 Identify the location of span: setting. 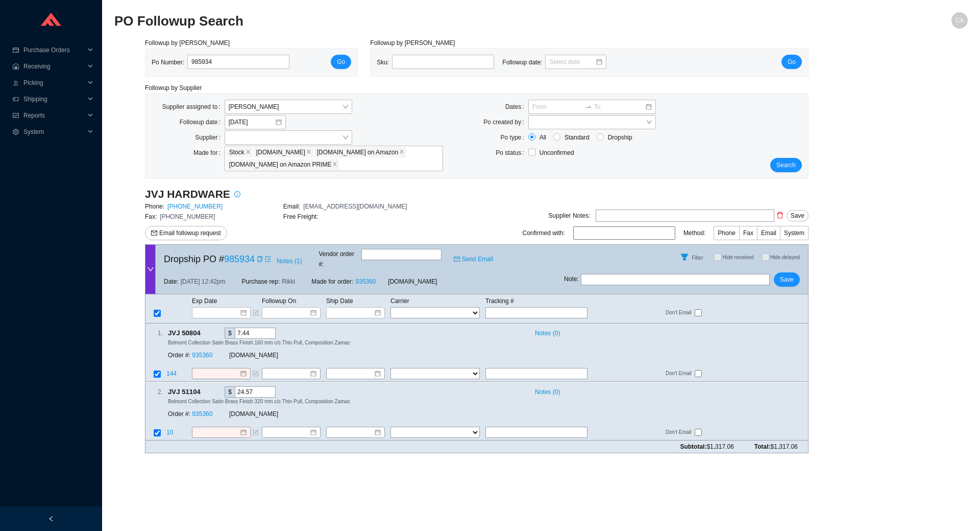
(15, 132).